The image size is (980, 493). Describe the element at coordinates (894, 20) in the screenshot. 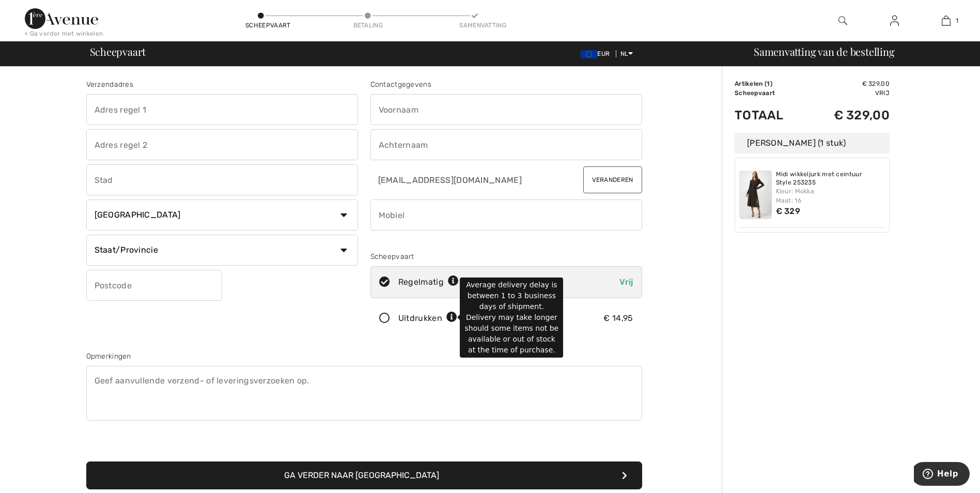

I see `img: Mijn info` at that location.